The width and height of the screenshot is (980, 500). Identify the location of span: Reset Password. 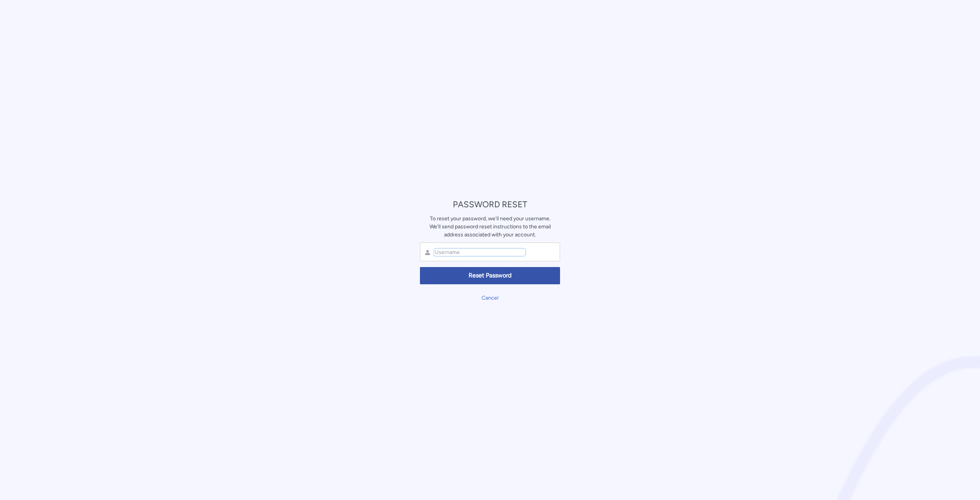
(490, 275).